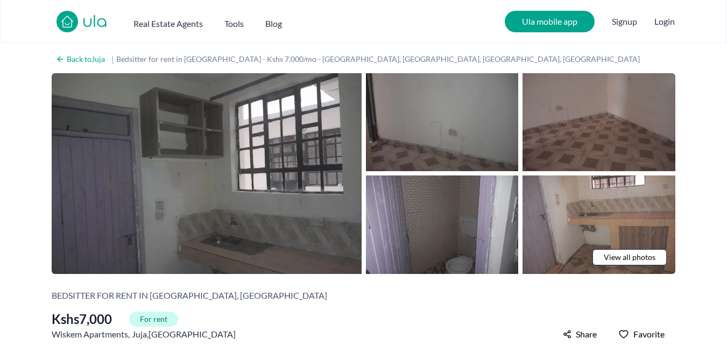 This screenshot has width=727, height=345. I want to click on nav: Main, so click(219, 22).